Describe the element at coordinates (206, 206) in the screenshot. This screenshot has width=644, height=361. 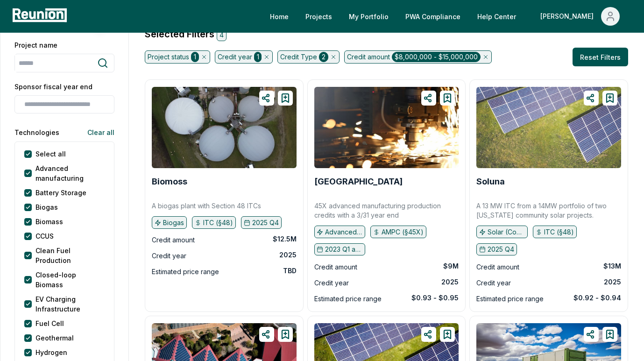
I see `p: A biogas plant with Section 48 ITCs` at that location.